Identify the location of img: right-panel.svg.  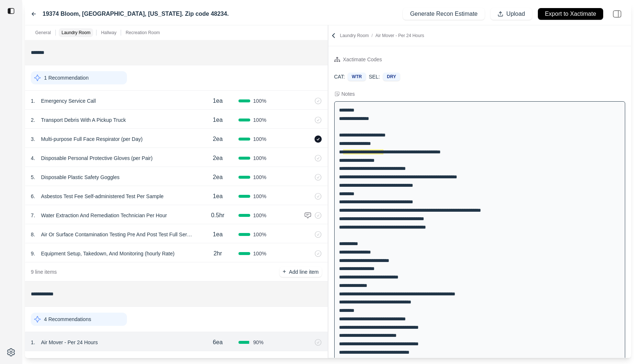
(617, 14).